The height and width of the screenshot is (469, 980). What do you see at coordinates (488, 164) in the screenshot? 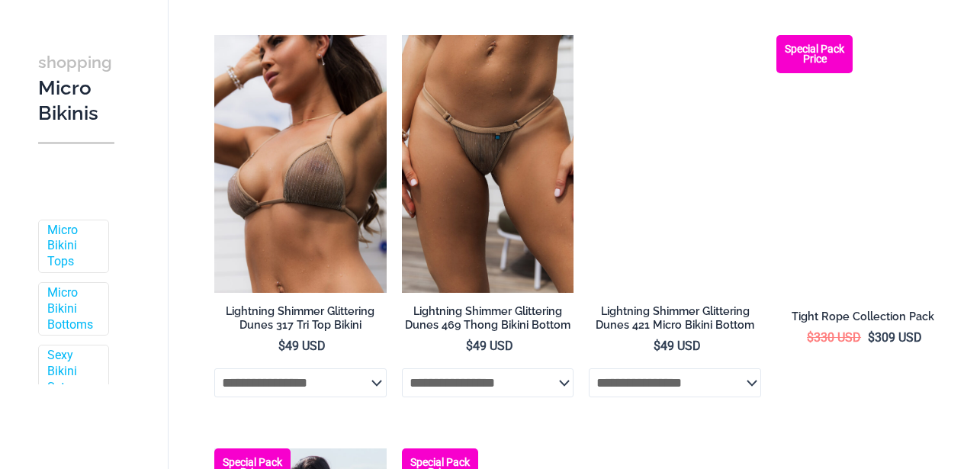
I see `a: Lightning Shimmer Glittering Dunes 469 Thong 01Lightning Shimmer Glittering Dunes 317 Tri Top 469...` at bounding box center [488, 164].